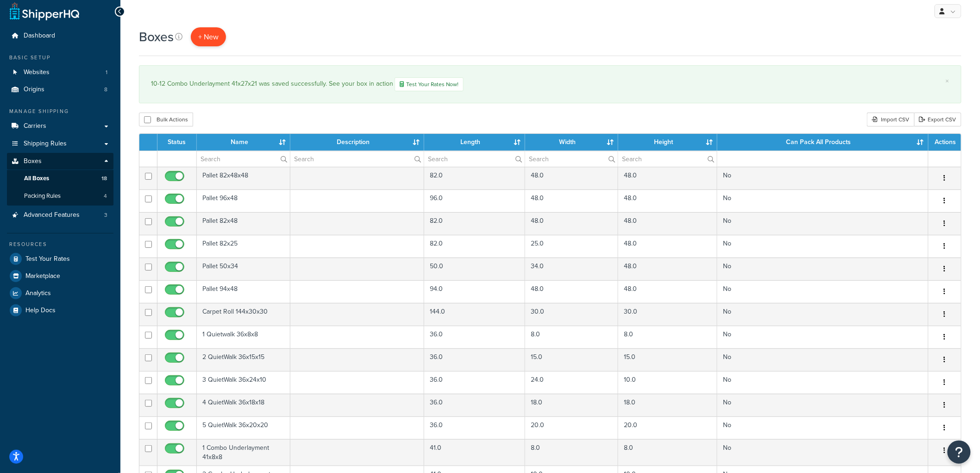 The width and height of the screenshot is (980, 473). I want to click on td: 5 QuietWalk 36x20x20, so click(243, 428).